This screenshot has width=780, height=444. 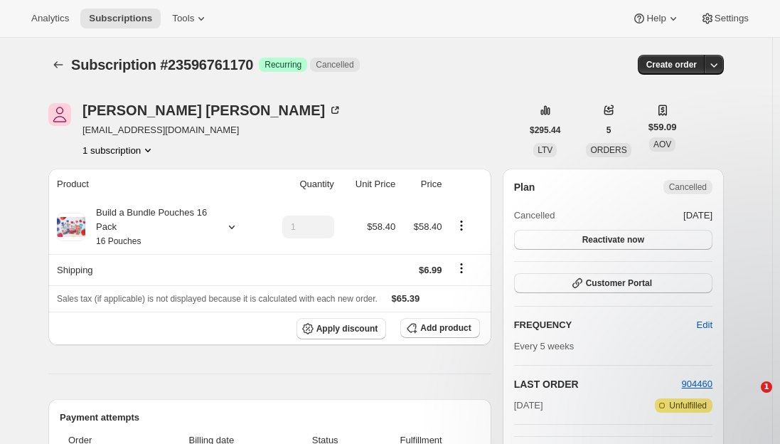 I want to click on small: 16 Pouches, so click(x=118, y=241).